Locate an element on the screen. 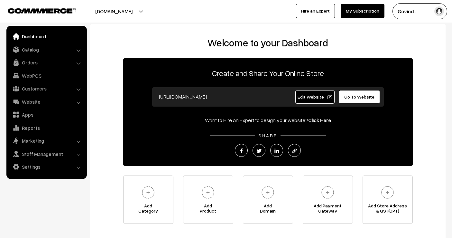 This screenshot has height=238, width=452. a: Click Here is located at coordinates (319, 120).